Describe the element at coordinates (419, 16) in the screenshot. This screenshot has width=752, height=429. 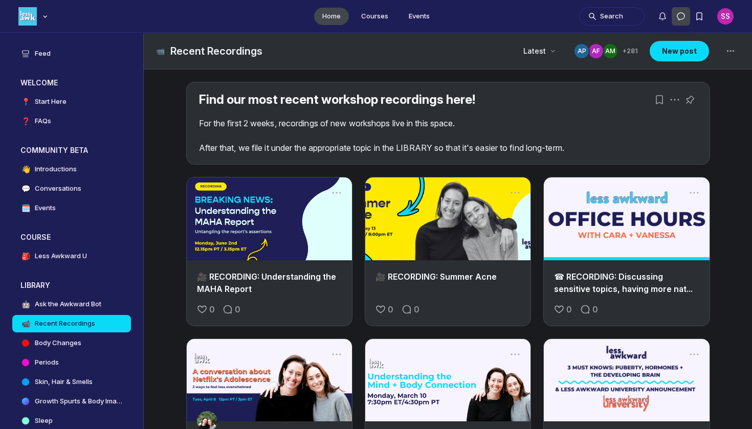
I see `a: Events` at that location.